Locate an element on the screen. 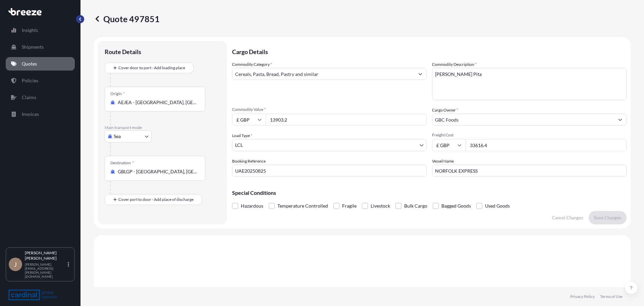 The height and width of the screenshot is (306, 644). input: Enter name is located at coordinates (529, 170).